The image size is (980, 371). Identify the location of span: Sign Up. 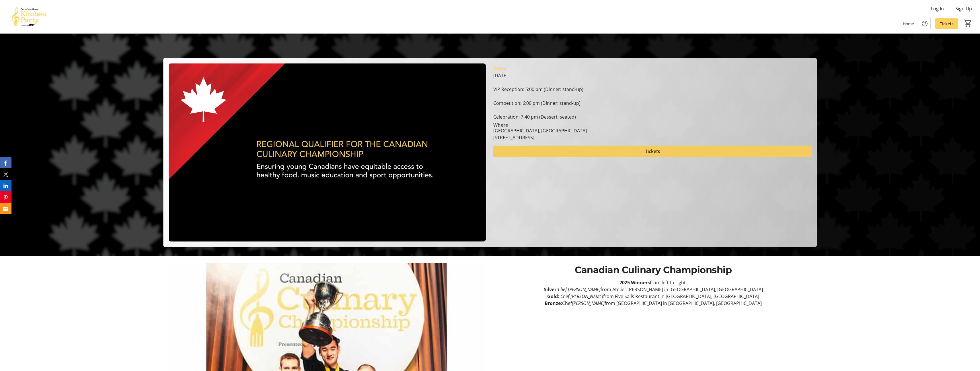
(964, 8).